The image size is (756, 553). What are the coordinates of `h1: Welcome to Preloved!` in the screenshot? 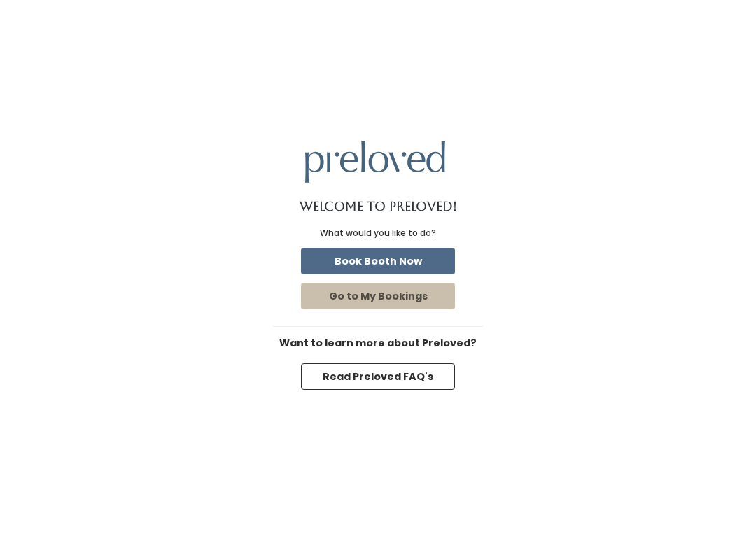 It's located at (378, 206).